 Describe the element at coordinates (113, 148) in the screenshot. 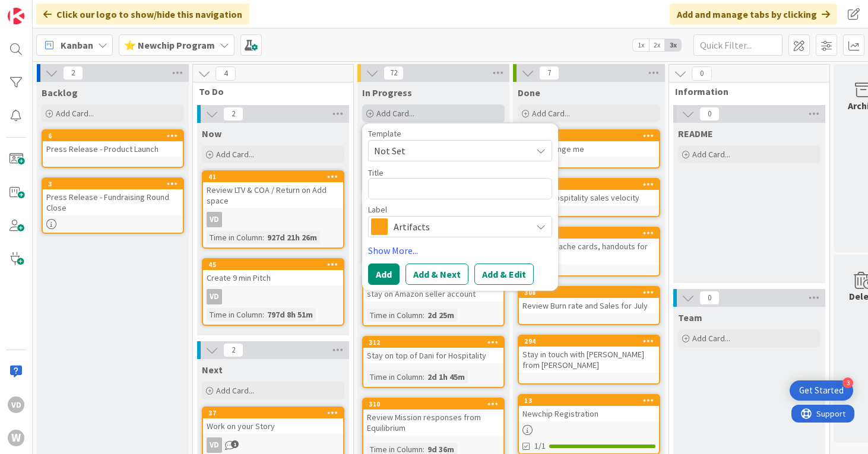

I see `a: 6Press Release - Product Launch` at that location.